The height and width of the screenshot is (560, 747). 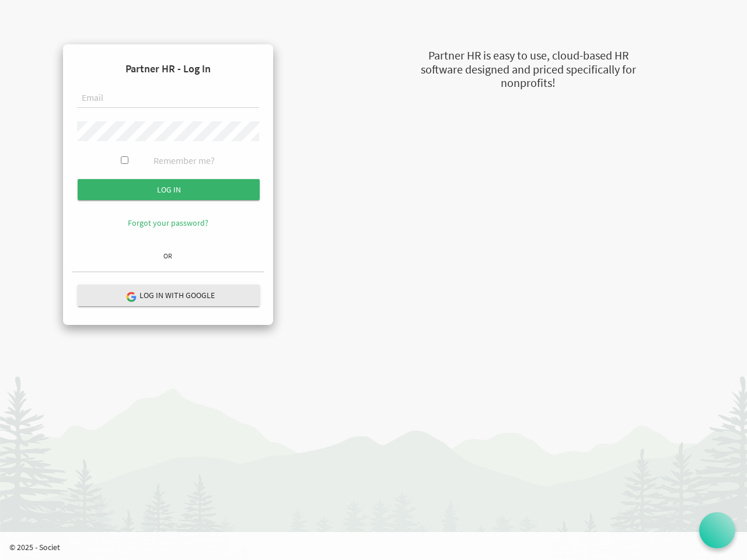 What do you see at coordinates (528, 69) in the screenshot?
I see `div: software designed and priced specifically for` at bounding box center [528, 69].